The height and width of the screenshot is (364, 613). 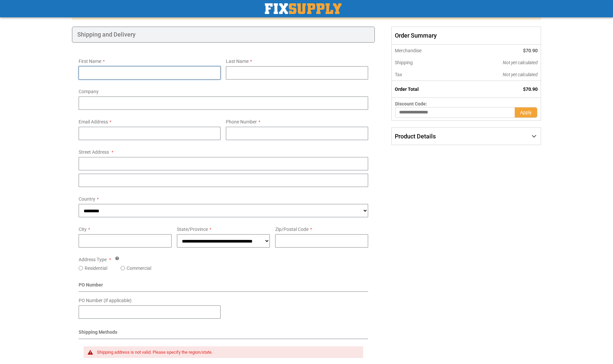 What do you see at coordinates (292, 229) in the screenshot?
I see `span: Zip/Postal Code` at bounding box center [292, 229].